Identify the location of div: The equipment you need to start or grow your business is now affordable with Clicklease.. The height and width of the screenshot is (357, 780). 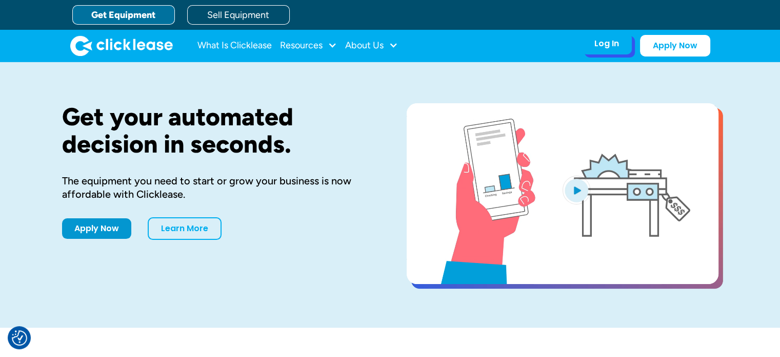
(218, 187).